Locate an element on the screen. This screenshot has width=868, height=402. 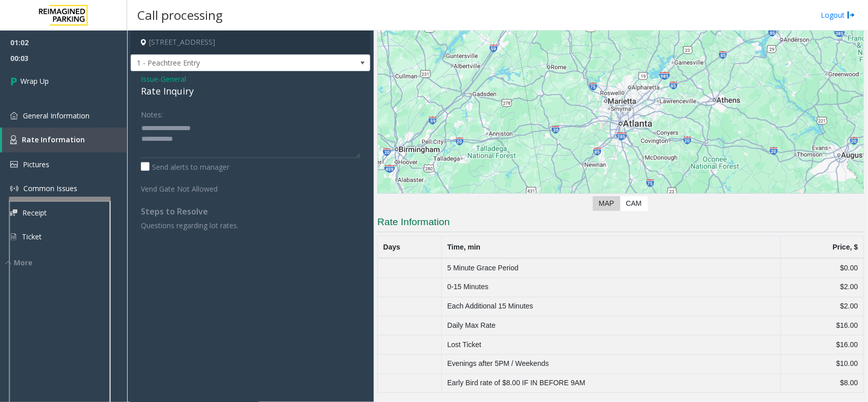
span: General Information is located at coordinates (56, 116).